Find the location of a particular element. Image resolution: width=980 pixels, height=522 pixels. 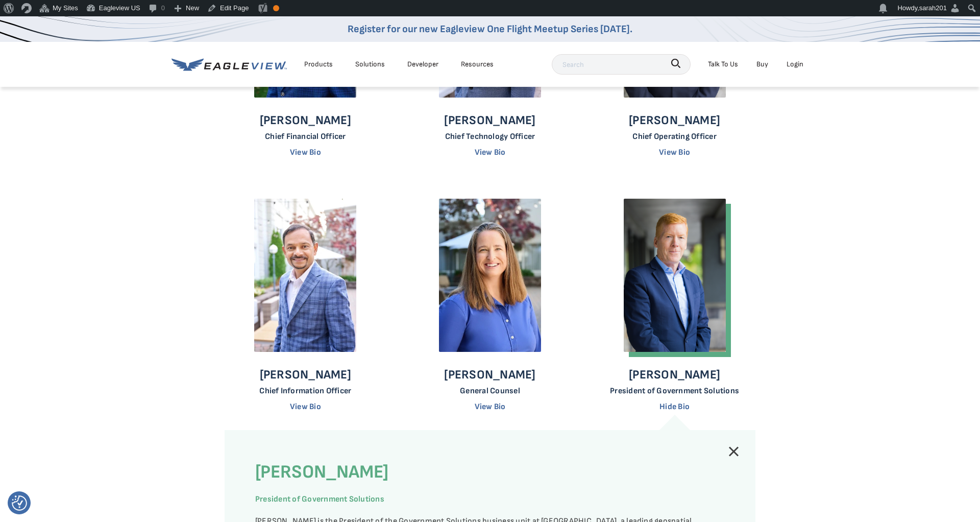

a: Hide Bio is located at coordinates (674, 407).